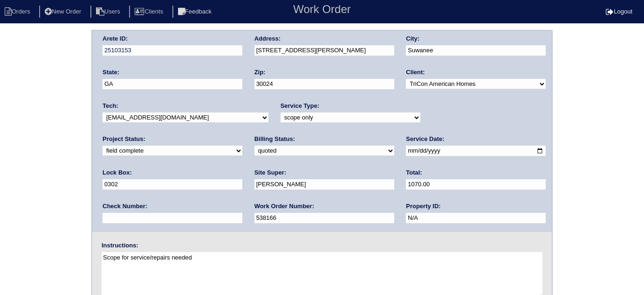 The width and height of the screenshot is (644, 295). Describe the element at coordinates (64, 12) in the screenshot. I see `li: New Order` at that location.